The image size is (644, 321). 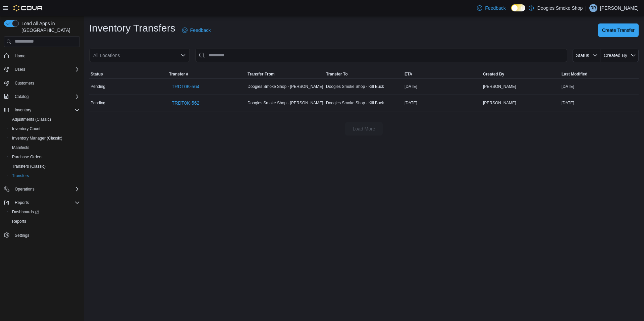 What do you see at coordinates (560, 8) in the screenshot?
I see `p: Doogies Smoke Shop` at bounding box center [560, 8].